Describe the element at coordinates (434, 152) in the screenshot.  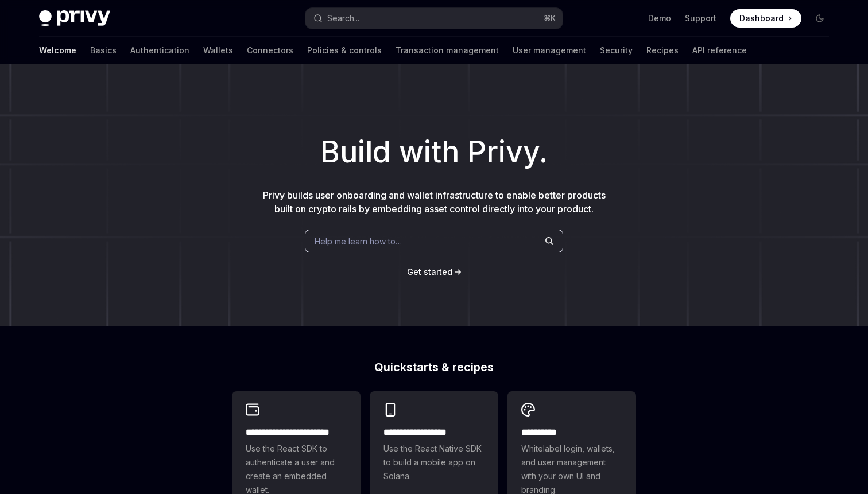
I see `h1: Build with Privy.` at that location.